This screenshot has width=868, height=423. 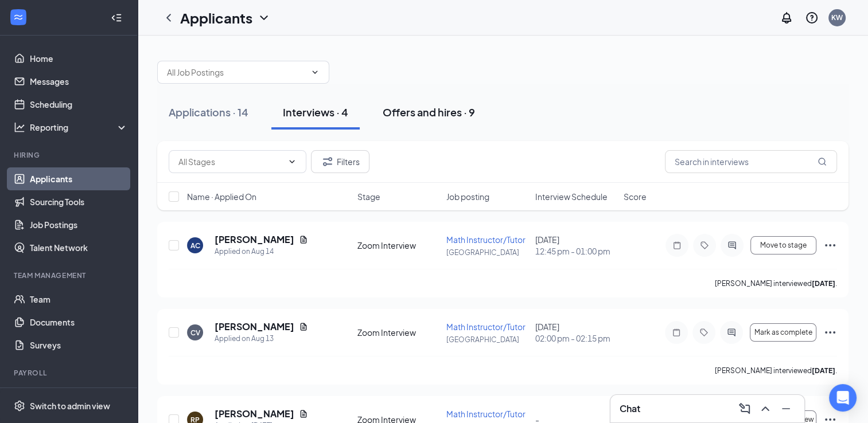 What do you see at coordinates (18, 18) in the screenshot?
I see `svg: WorkstreamLogo` at bounding box center [18, 18].